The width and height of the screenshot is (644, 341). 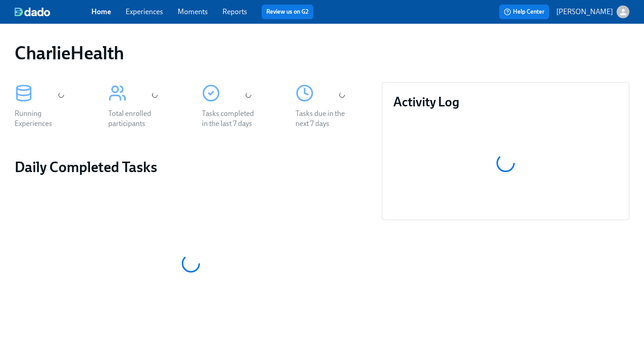 What do you see at coordinates (192, 12) in the screenshot?
I see `a: Moments` at bounding box center [192, 12].